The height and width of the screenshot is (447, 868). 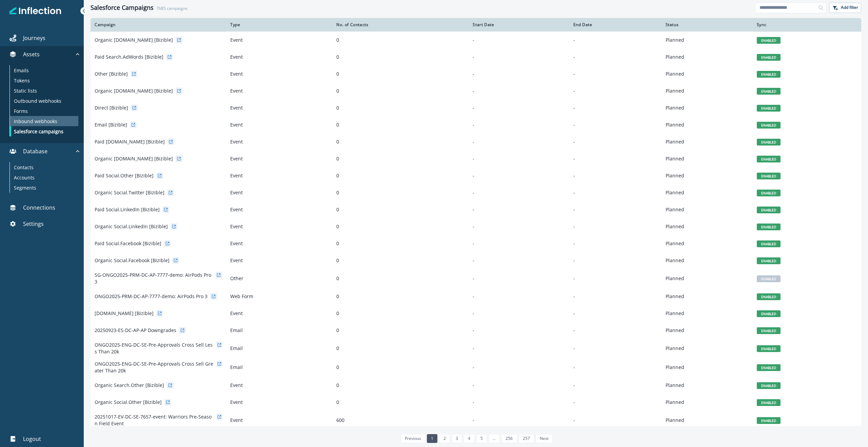 What do you see at coordinates (476, 243) in the screenshot?
I see `a: Paid Social.Facebook [Bizible]Event0--PlannedENABLED` at bounding box center [476, 243].